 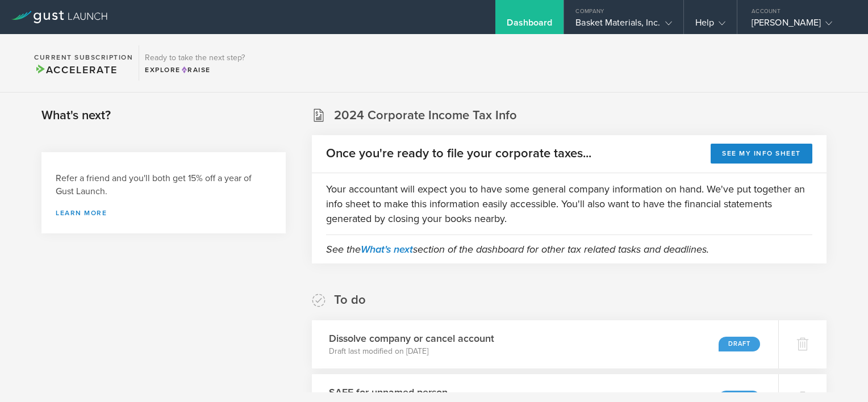 What do you see at coordinates (529, 26) in the screenshot?
I see `div: Dashboard` at bounding box center [529, 26].